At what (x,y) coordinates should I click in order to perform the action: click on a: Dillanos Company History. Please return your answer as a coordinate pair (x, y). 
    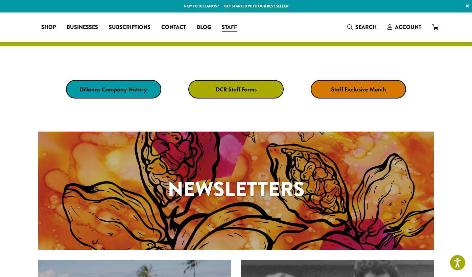
    Looking at the image, I should click on (114, 89).